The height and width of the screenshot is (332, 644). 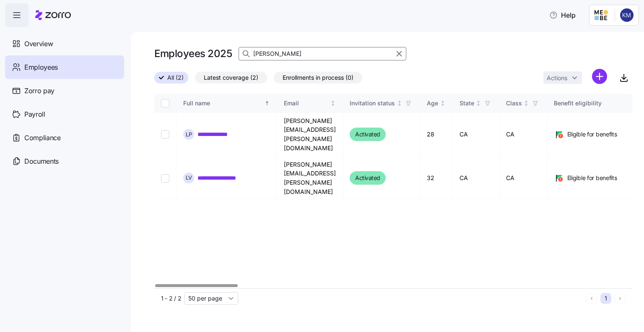 I want to click on input: Select record 1, so click(x=165, y=135).